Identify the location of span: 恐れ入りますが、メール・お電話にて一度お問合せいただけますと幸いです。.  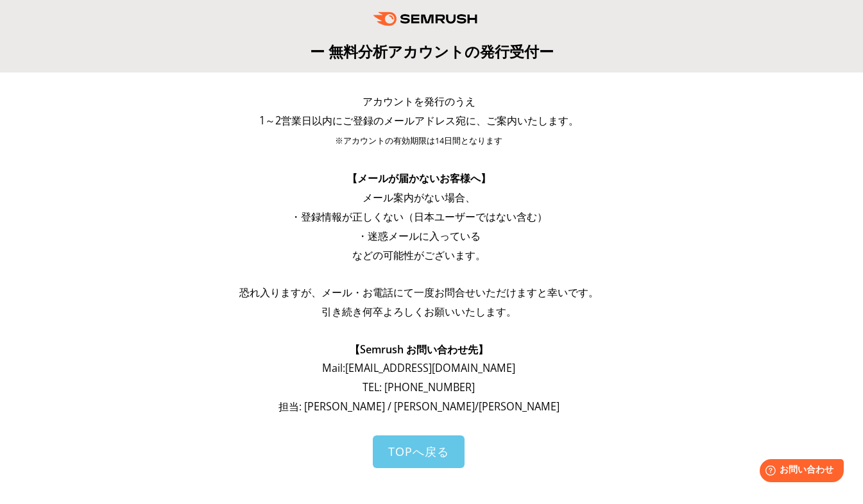
(418, 292).